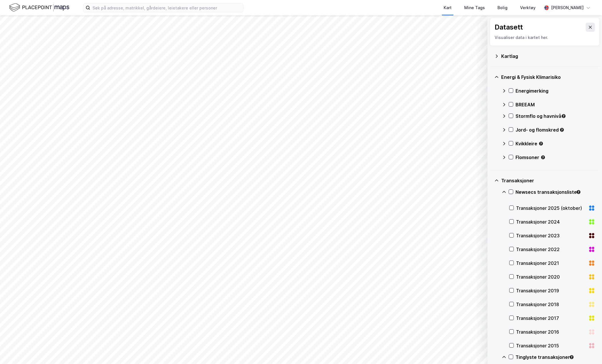  What do you see at coordinates (551, 318) in the screenshot?
I see `div: Transaksjoner 2017` at bounding box center [551, 318].